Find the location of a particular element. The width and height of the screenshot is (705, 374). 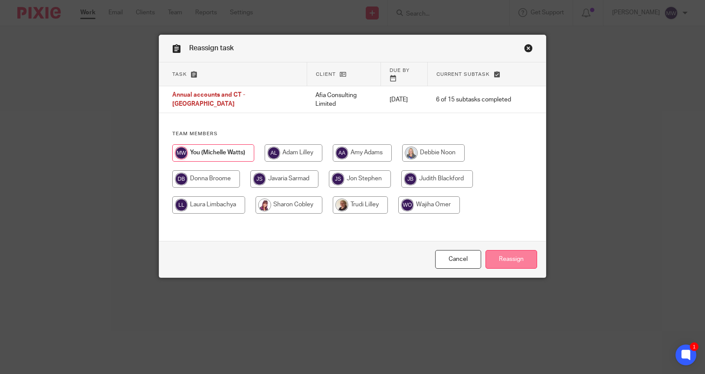

div: 1 is located at coordinates (694, 347).